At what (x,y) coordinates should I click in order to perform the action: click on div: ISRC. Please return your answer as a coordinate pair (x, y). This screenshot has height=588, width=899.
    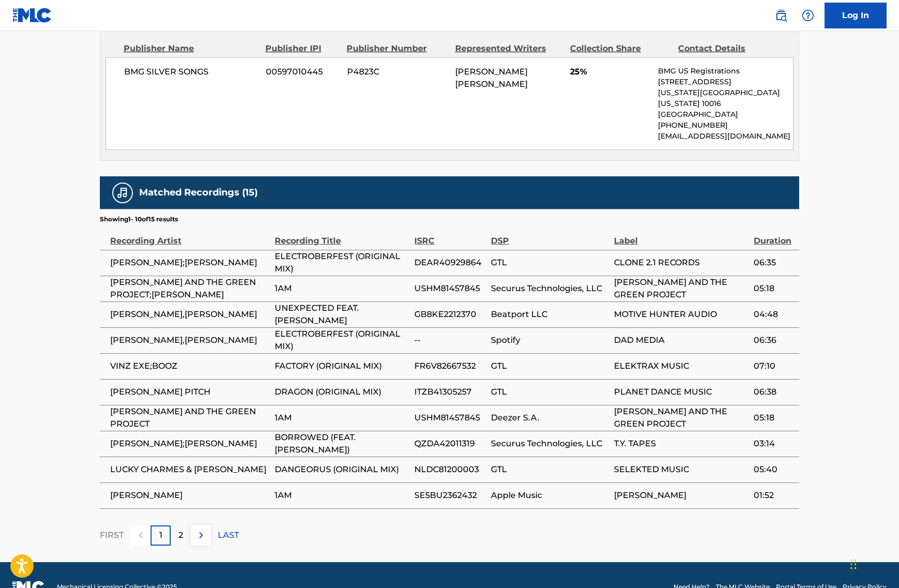
    Looking at the image, I should click on (450, 236).